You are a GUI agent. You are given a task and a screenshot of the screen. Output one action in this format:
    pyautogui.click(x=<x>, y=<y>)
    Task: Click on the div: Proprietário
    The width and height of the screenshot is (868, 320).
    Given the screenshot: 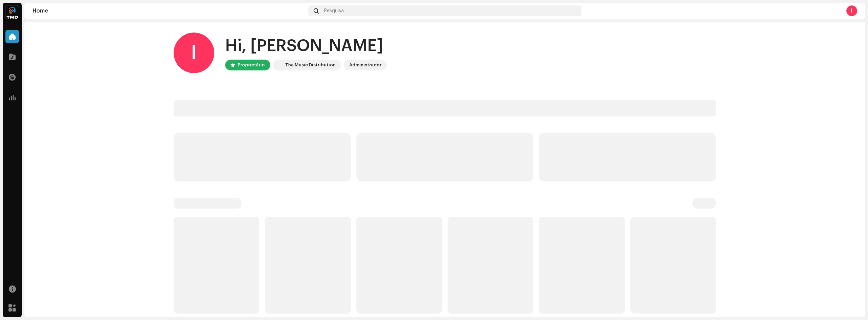 What is the action you would take?
    pyautogui.click(x=251, y=65)
    